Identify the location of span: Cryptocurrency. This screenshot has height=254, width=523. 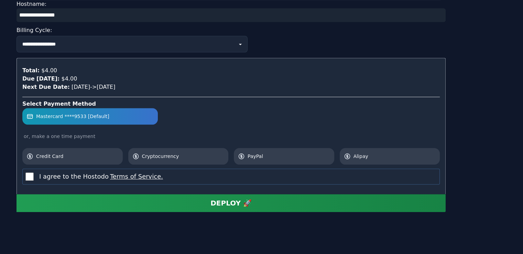
(183, 156).